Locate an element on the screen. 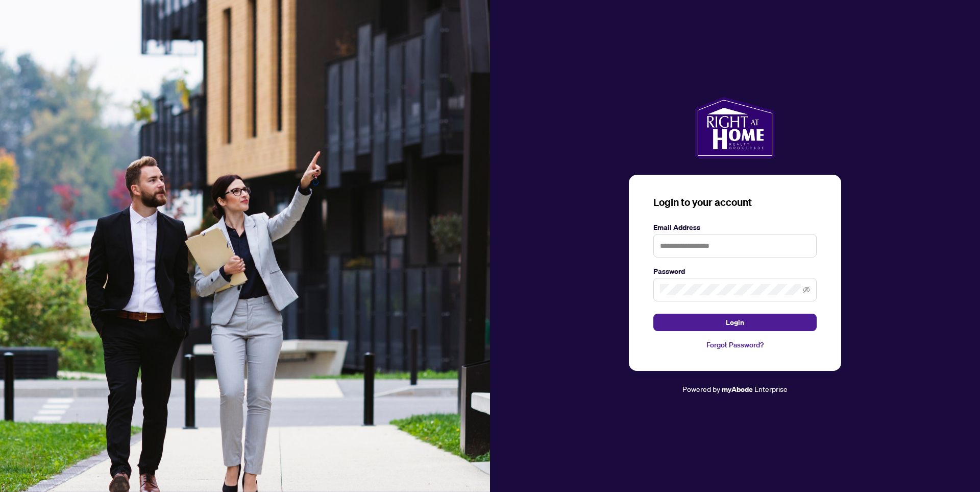  label: Email Address is located at coordinates (735, 227).